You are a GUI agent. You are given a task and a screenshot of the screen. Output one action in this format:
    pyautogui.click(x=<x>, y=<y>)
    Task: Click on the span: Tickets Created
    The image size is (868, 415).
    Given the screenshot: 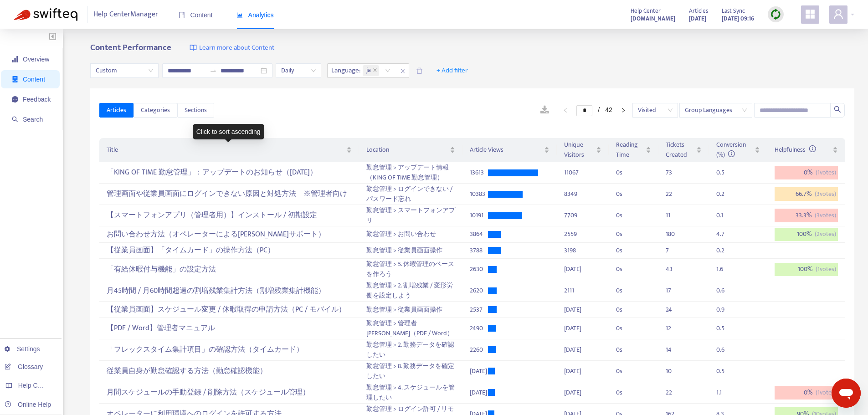 What is the action you would take?
    pyautogui.click(x=680, y=150)
    